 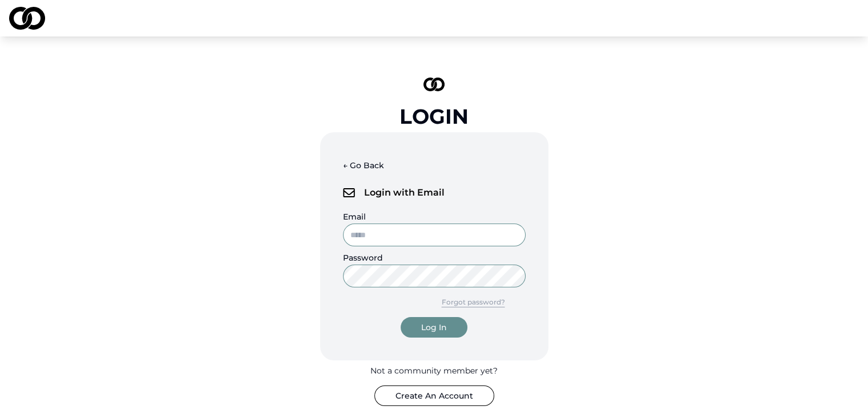 What do you see at coordinates (363, 165) in the screenshot?
I see `button: ← Go Back` at bounding box center [363, 165].